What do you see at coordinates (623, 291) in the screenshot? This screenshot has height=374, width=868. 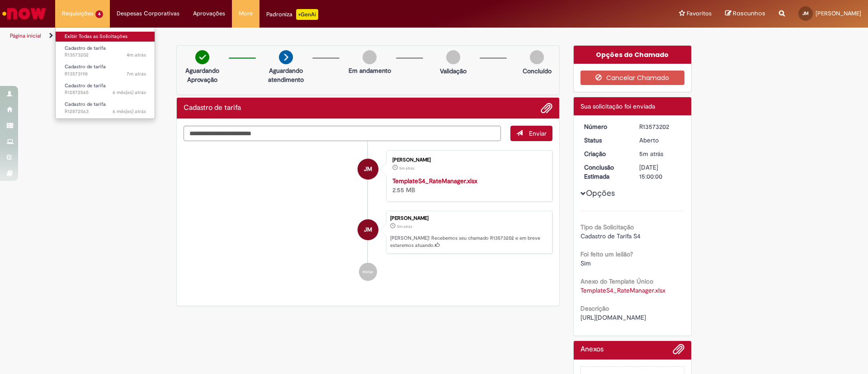 I see `a: Download de TemplateS4_RateManager.xlsx` at bounding box center [623, 291].